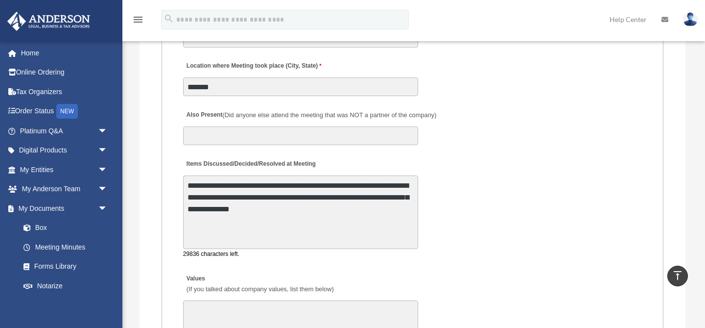 The image size is (705, 328). Describe the element at coordinates (68, 266) in the screenshot. I see `a: Forms Library` at that location.